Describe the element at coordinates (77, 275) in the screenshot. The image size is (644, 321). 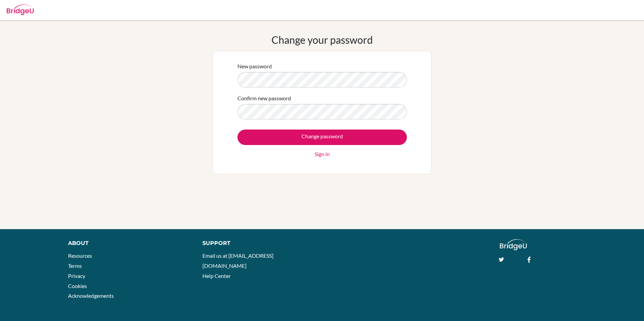
I see `a: Privacy` at that location.